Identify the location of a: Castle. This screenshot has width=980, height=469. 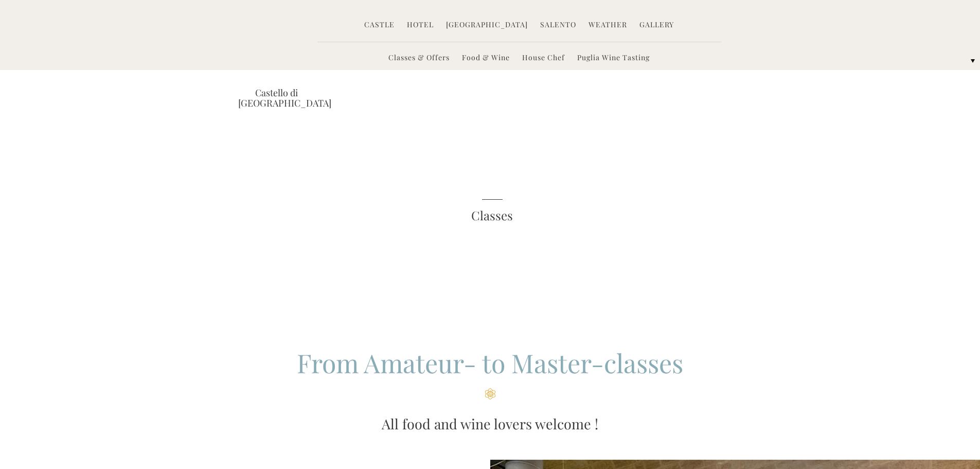
(379, 25).